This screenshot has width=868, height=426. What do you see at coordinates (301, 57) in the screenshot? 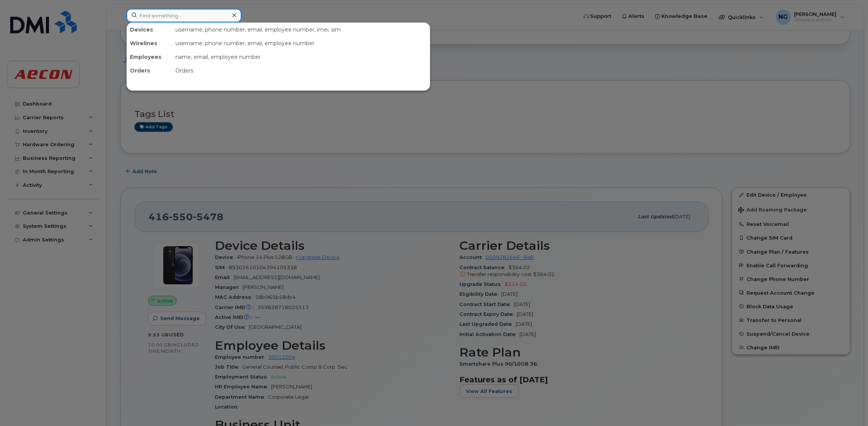
I see `div: name, email, employee number` at bounding box center [301, 57].